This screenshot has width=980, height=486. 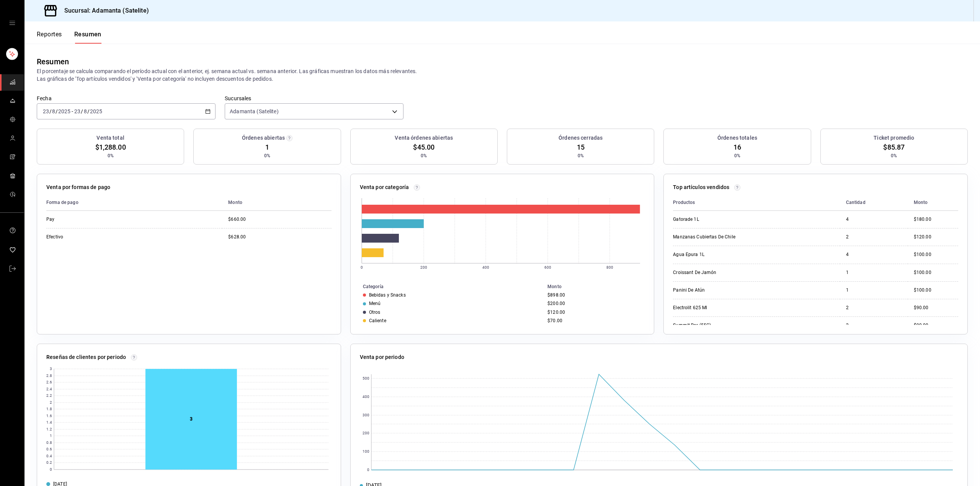 I want to click on text: 1.4, so click(x=49, y=422).